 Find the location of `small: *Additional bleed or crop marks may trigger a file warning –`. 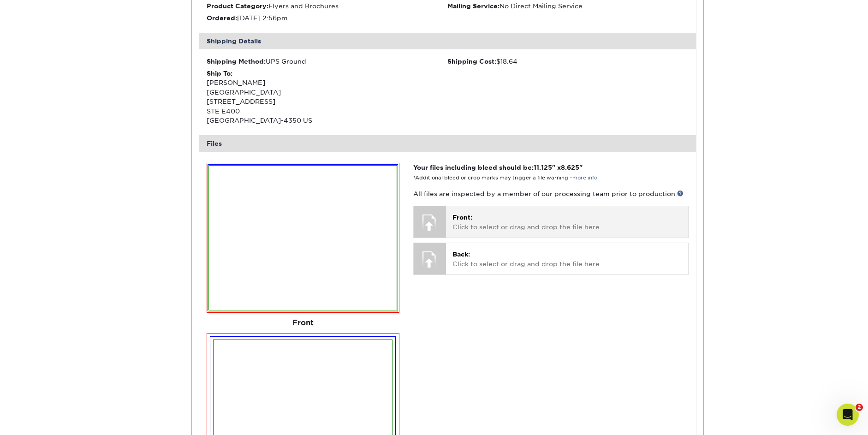

small: *Additional bleed or crop marks may trigger a file warning – is located at coordinates (505, 178).